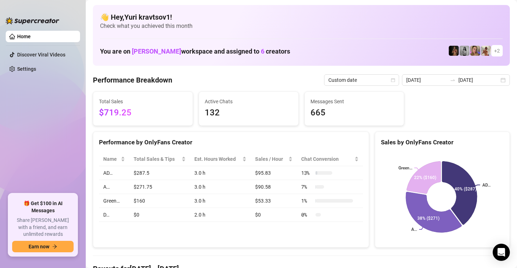 The width and height of the screenshot is (517, 268). What do you see at coordinates (55, 247) in the screenshot?
I see `span: arrow-right` at bounding box center [55, 247].